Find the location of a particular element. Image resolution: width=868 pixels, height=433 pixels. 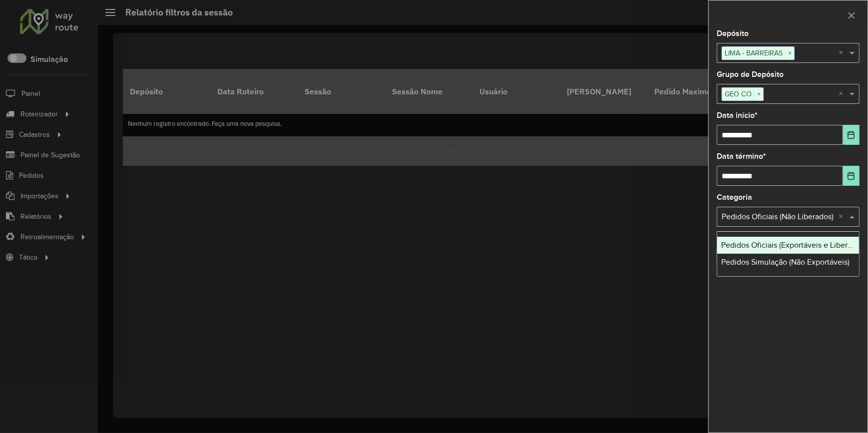

label: Grupo de Depósito is located at coordinates (750, 74).